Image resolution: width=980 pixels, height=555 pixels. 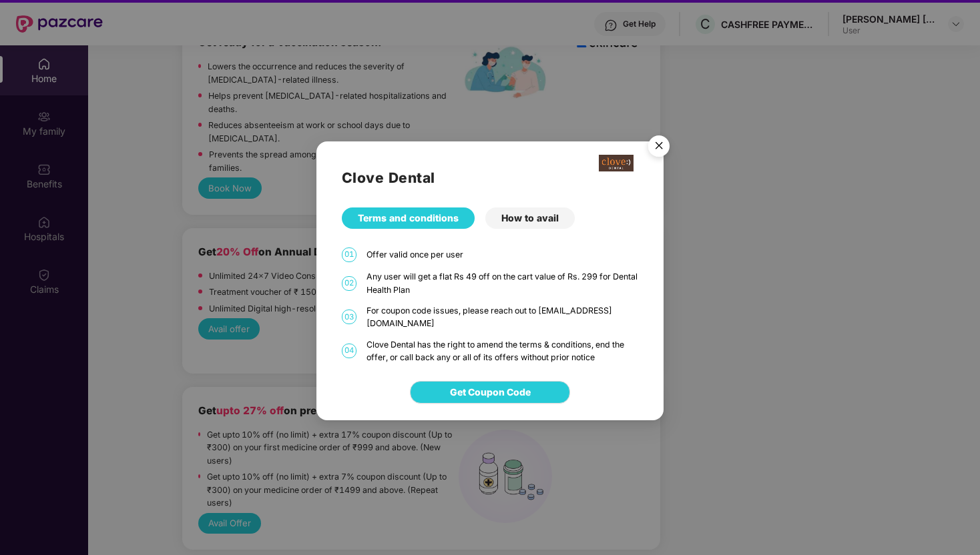 What do you see at coordinates (490, 392) in the screenshot?
I see `button: Get Coupon Code` at bounding box center [490, 392].